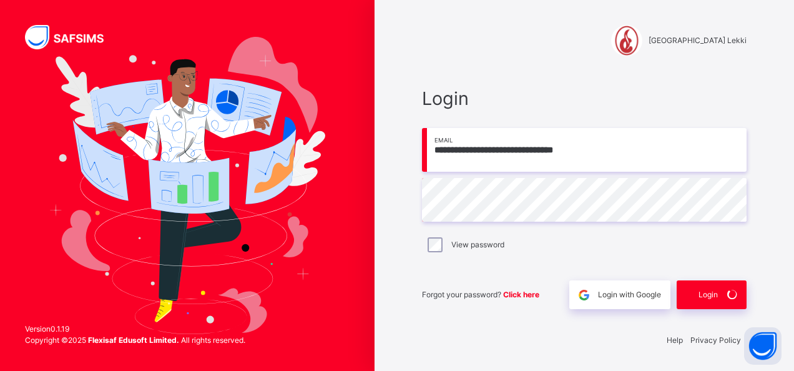 Image resolution: width=794 pixels, height=371 pixels. I want to click on strong: Flexisaf Edusoft Limited., so click(134, 340).